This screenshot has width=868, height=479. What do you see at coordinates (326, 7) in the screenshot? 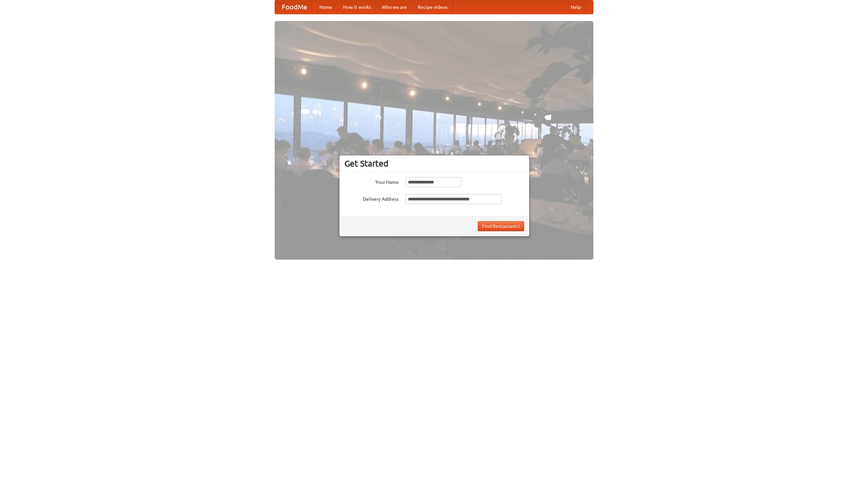
I see `a: Home` at bounding box center [326, 7].